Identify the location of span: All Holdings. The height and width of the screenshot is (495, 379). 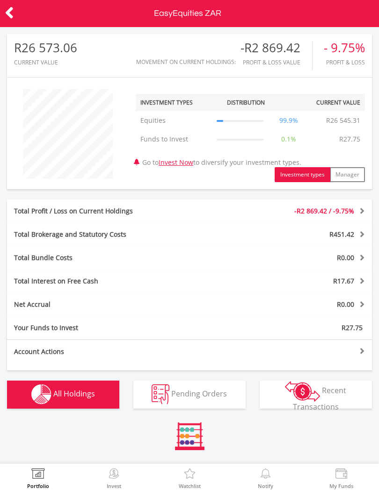
(74, 394).